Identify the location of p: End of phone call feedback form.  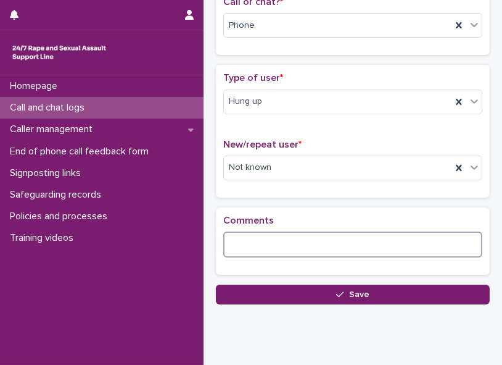
(81, 151).